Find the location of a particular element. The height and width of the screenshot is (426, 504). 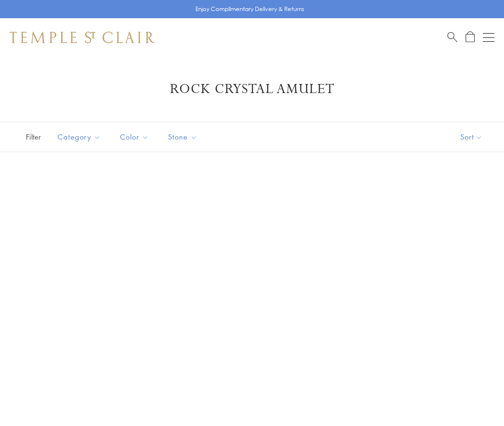

span: Stone is located at coordinates (184, 137).